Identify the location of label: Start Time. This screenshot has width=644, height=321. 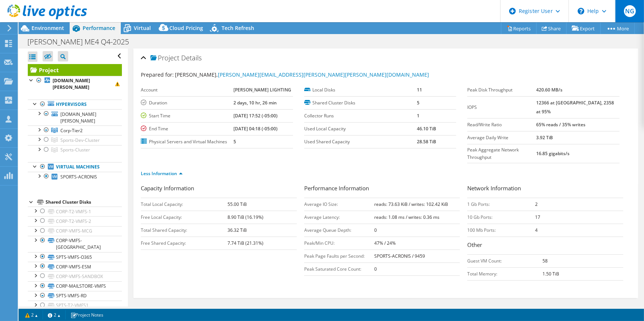
(187, 116).